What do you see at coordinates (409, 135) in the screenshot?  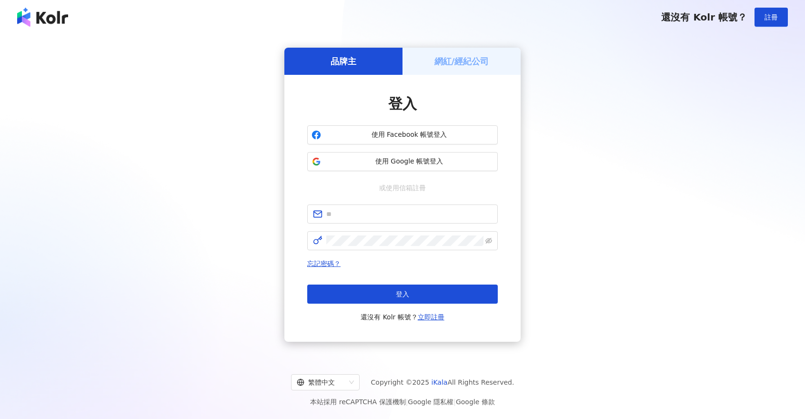 I see `span: 使用 Facebook 帳號登入` at bounding box center [409, 135].